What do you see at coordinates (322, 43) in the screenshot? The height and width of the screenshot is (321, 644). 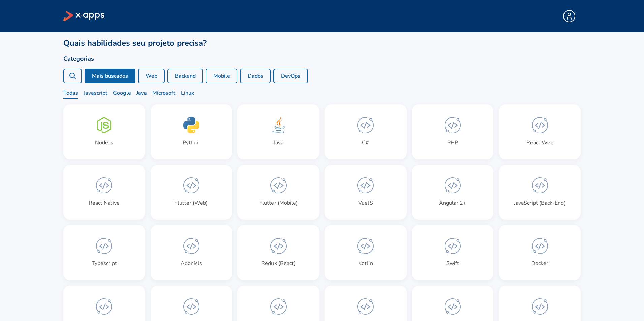 I see `h1: Quais habilidades seu projeto precisa?` at bounding box center [322, 43].